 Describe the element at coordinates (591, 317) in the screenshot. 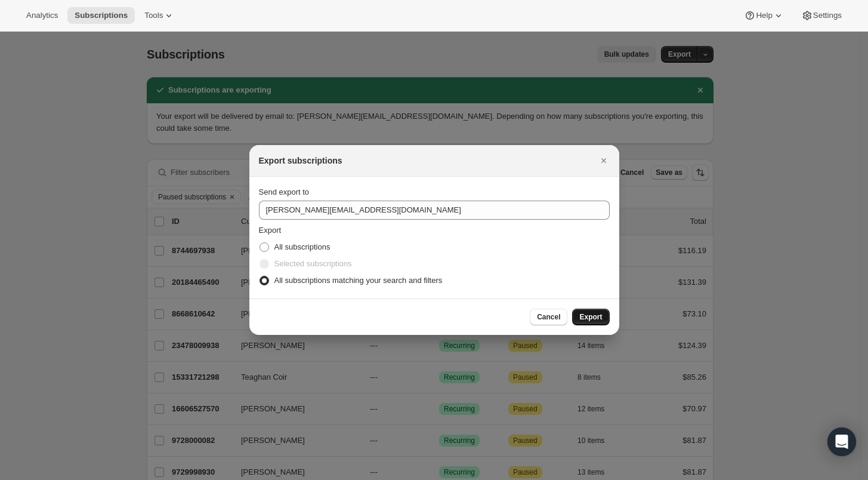

I see `button: Export` at that location.